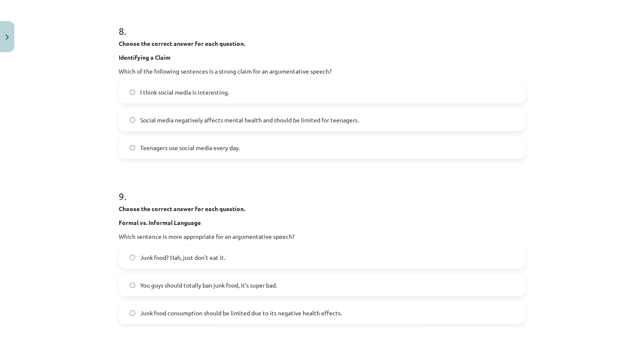  Describe the element at coordinates (144, 57) in the screenshot. I see `b: Identifying a Claim` at that location.